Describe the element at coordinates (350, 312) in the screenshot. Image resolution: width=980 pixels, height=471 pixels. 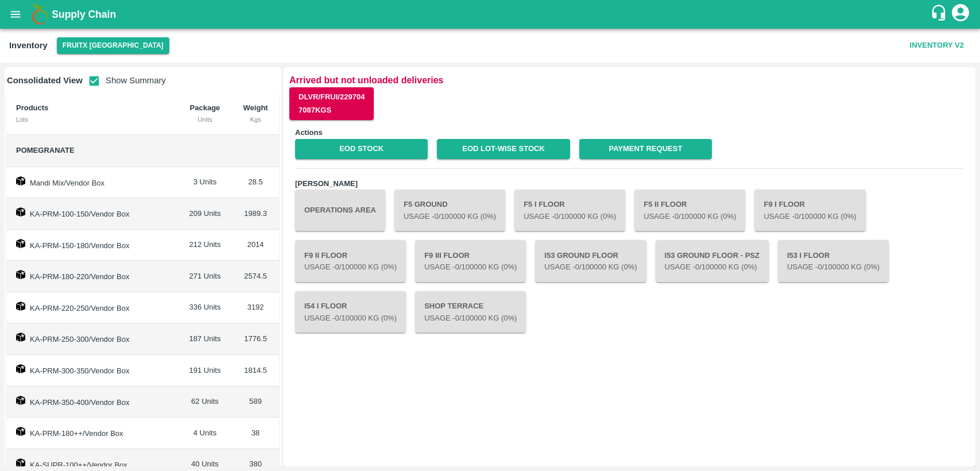
I see `button: I54 I FloorUsage -0/100000 Kg (0%)` at that location.